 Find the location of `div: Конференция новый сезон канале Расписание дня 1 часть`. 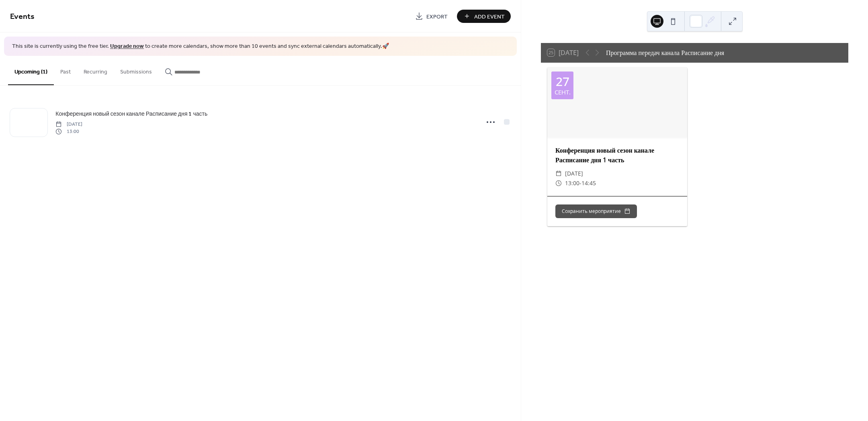

div: Конференция новый сезон канале Расписание дня 1 часть is located at coordinates (617, 155).